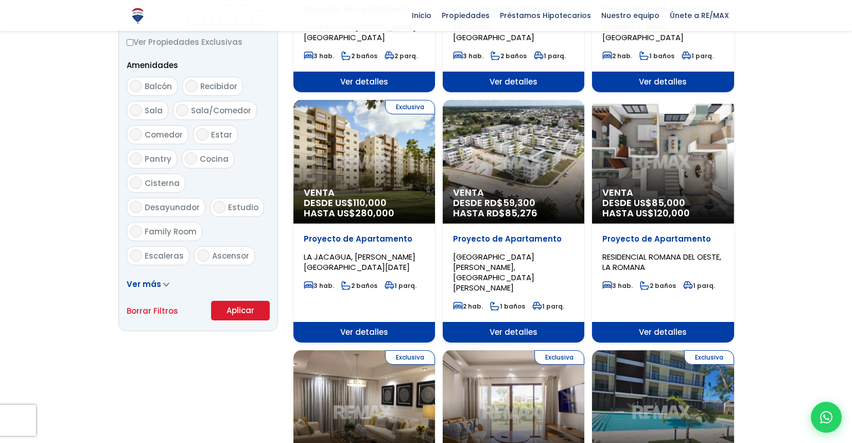  I want to click on span: Family Room, so click(170, 231).